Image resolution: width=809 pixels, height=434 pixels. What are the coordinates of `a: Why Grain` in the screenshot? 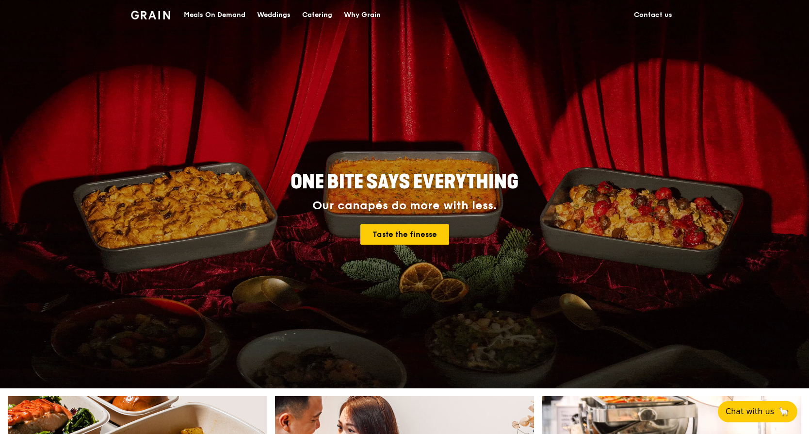 It's located at (362, 15).